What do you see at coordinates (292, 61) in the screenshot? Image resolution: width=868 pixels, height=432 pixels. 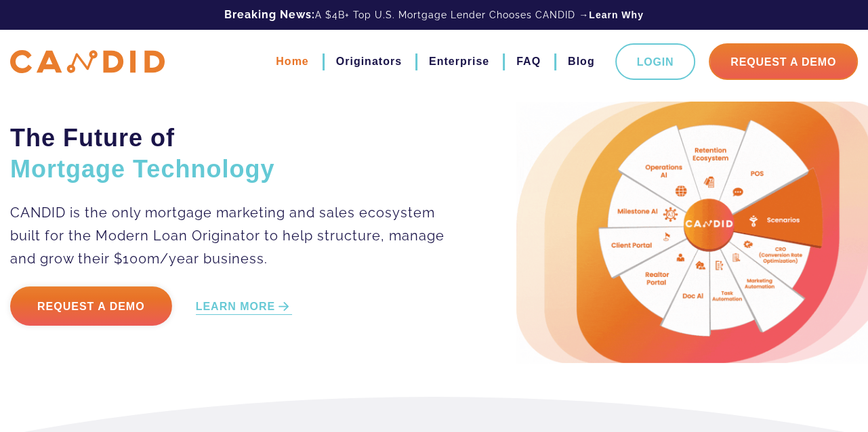 I see `a: Home` at bounding box center [292, 61].